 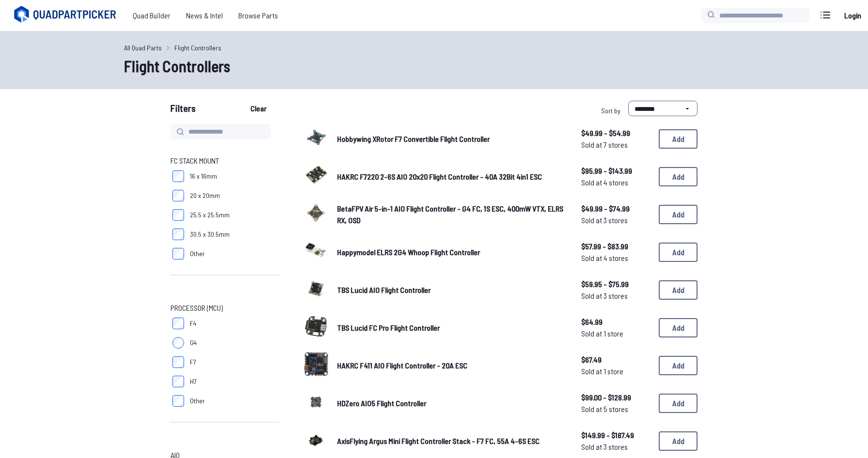 I want to click on a: TBS Lucid FC Pro Flight Controller, so click(x=451, y=327).